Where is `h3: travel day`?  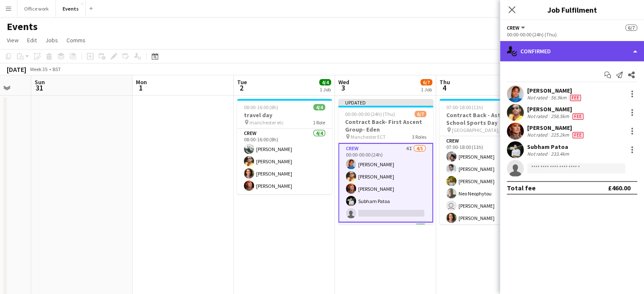
h3: travel day is located at coordinates (285, 115).